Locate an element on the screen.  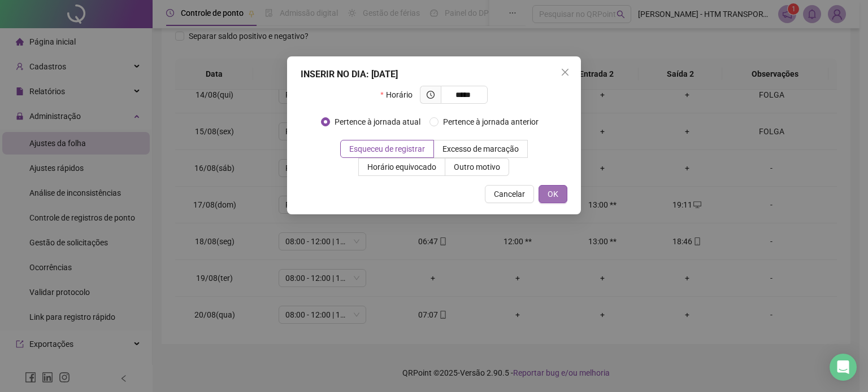
span: OK is located at coordinates (552, 194).